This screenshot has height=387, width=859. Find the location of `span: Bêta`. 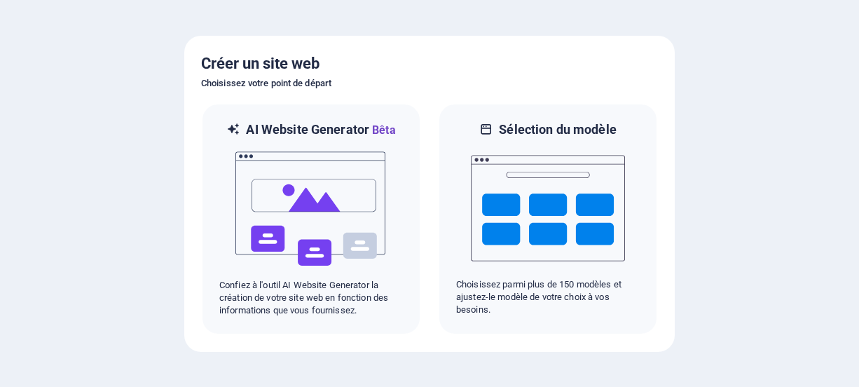

span: Bêta is located at coordinates (383, 130).